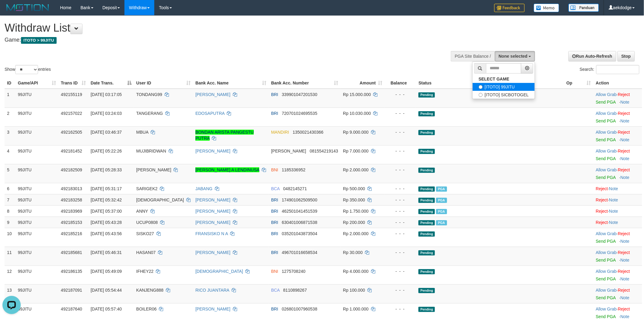  I want to click on th: Action, so click(618, 83).